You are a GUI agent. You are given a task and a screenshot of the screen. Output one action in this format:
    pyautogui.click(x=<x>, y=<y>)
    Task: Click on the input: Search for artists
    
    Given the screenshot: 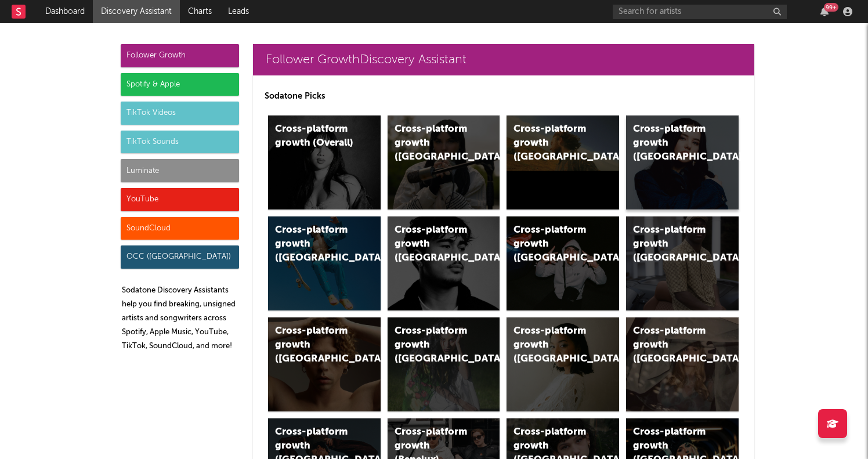 What is the action you would take?
    pyautogui.click(x=700, y=11)
    